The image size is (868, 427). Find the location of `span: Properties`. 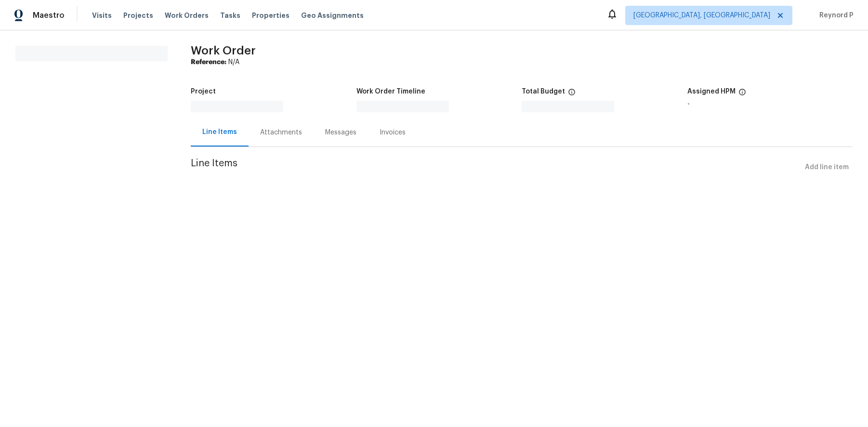

span: Properties is located at coordinates (271, 15).